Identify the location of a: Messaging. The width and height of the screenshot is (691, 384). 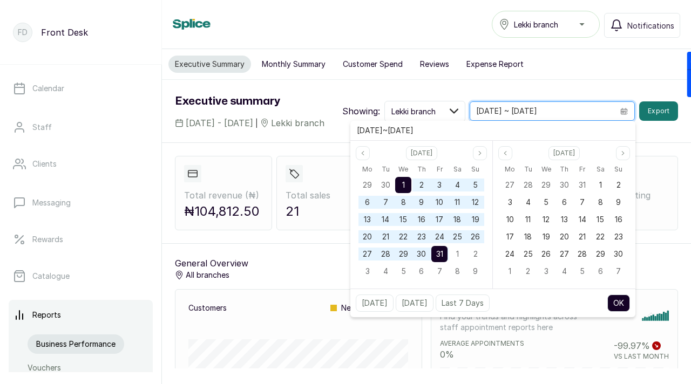
(80, 203).